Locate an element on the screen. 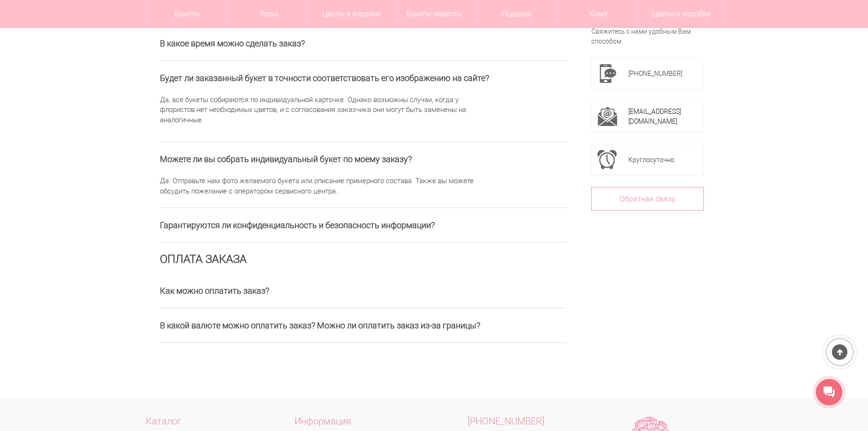 This screenshot has width=868, height=431. h3: Будет ли заказанный букет в точности соответствовать его изображению на сайте? is located at coordinates (363, 78).